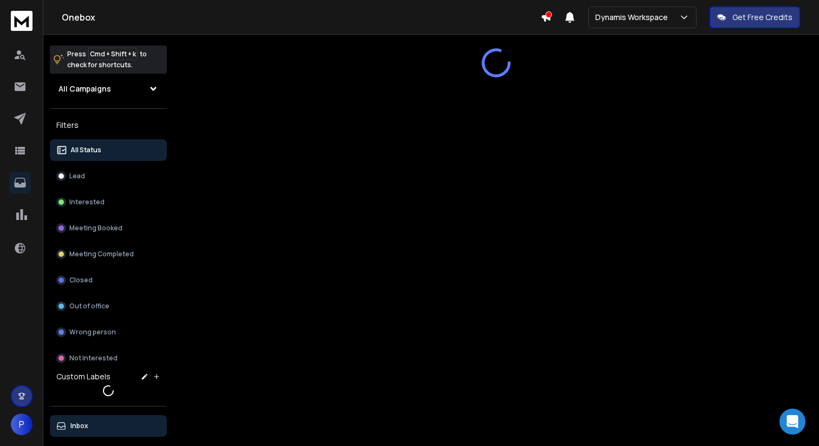 The height and width of the screenshot is (446, 819). What do you see at coordinates (93, 358) in the screenshot?
I see `p: Not Interested` at bounding box center [93, 358].